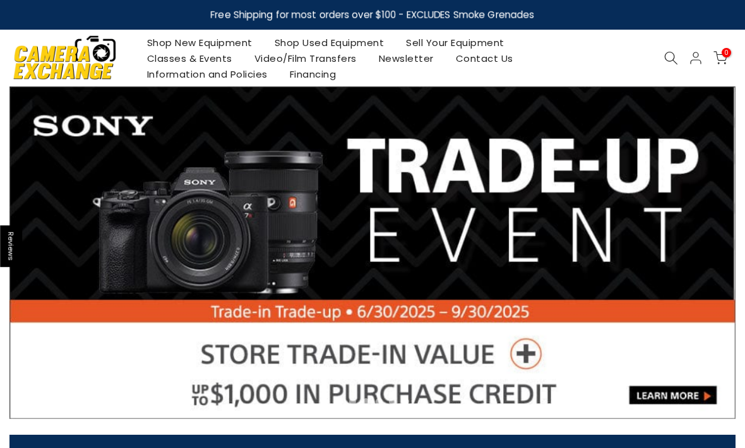  What do you see at coordinates (720, 58) in the screenshot?
I see `a: 0` at bounding box center [720, 58].